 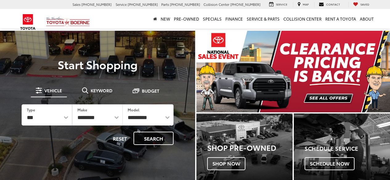 What do you see at coordinates (329, 5) in the screenshot?
I see `a: Contact` at bounding box center [329, 5].